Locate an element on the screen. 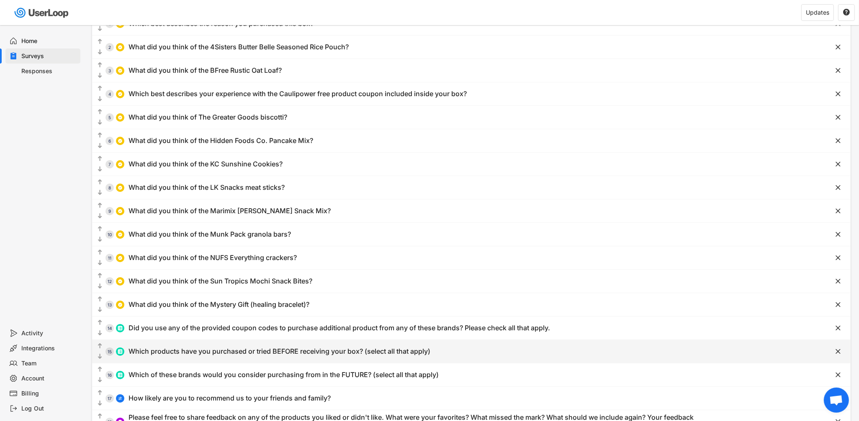 Image resolution: width=859 pixels, height=421 pixels. div: What did you think of the KC Sunshine Cookies? is located at coordinates (205, 164).